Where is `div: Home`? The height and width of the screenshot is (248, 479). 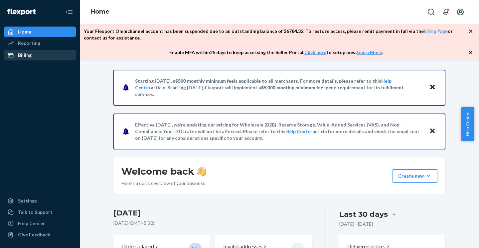
div: Home is located at coordinates (25, 32).